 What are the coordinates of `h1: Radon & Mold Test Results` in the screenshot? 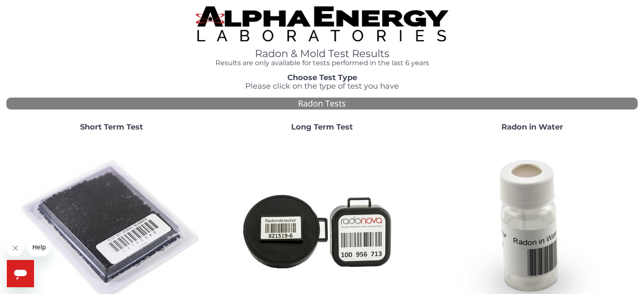 It's located at (322, 54).